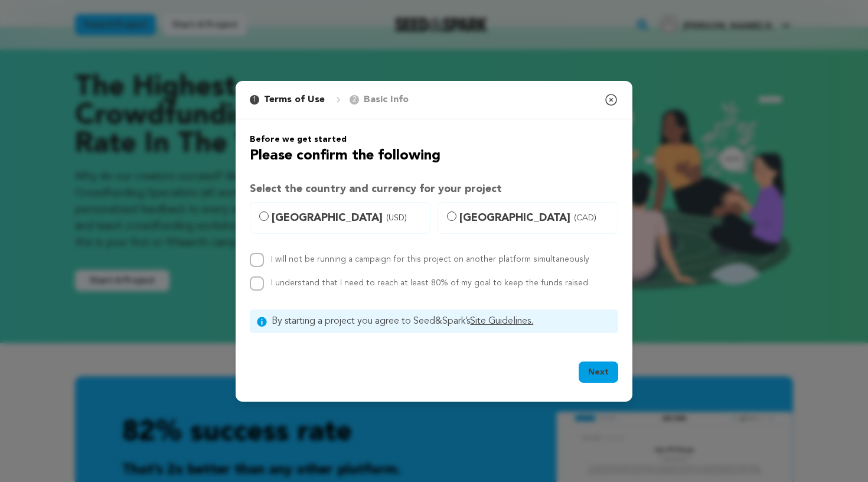 The height and width of the screenshot is (482, 868). What do you see at coordinates (429, 283) in the screenshot?
I see `label: I understand that I need to reach at least 80% of my goal to keep the funds raised` at bounding box center [429, 283].